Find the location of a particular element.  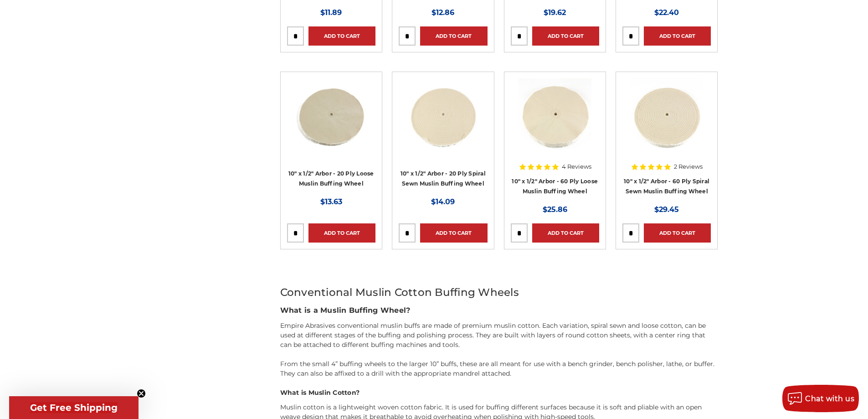

img: 10 inch buffing wheel spiral sewn 20 ply is located at coordinates (443, 115).